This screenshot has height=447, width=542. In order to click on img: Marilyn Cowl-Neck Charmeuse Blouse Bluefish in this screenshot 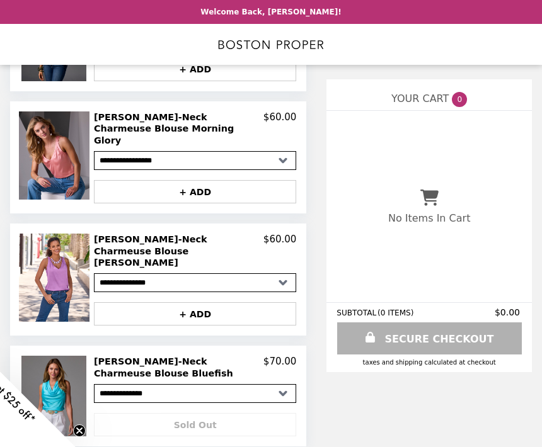, I will do `click(55, 396)`.